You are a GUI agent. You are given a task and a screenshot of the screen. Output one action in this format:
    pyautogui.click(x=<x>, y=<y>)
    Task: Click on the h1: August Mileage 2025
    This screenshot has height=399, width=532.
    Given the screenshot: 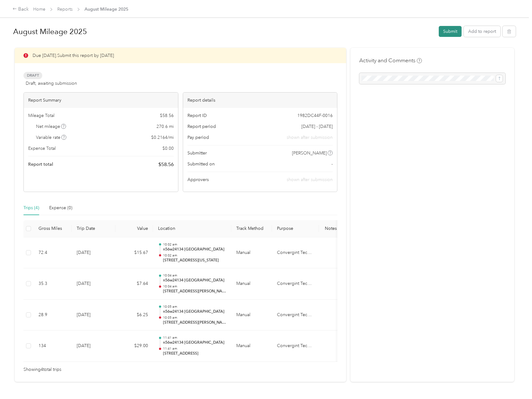 What is the action you would take?
    pyautogui.click(x=224, y=32)
    